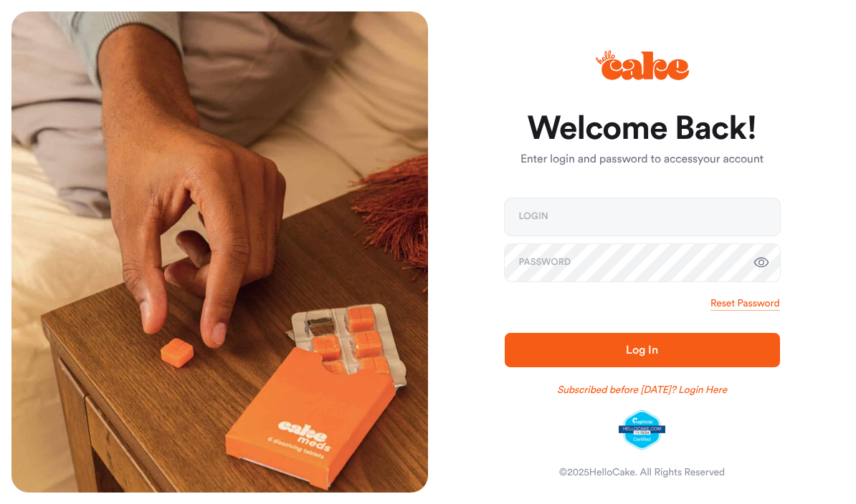 The image size is (856, 504). Describe the element at coordinates (745, 304) in the screenshot. I see `a: Reset Password` at that location.